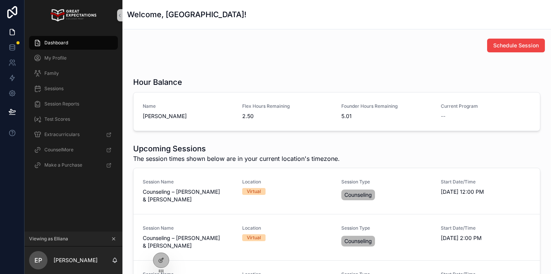 The image size is (551, 274). I want to click on span: Family, so click(52, 73).